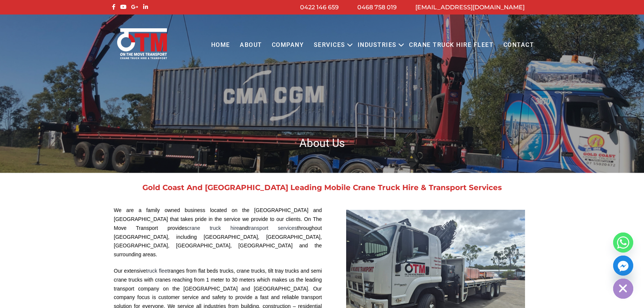 Image resolution: width=644 pixels, height=308 pixels. I want to click on h1: About Us, so click(322, 143).